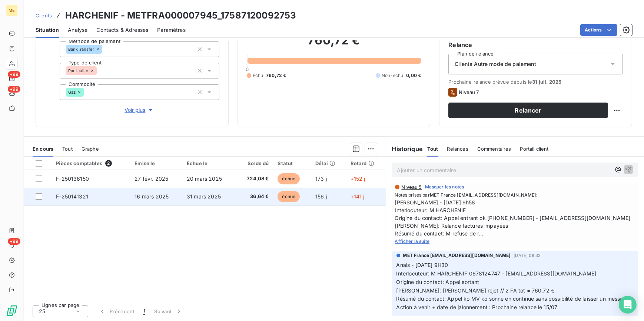  Describe the element at coordinates (321, 196) in the screenshot. I see `span: 156 j` at that location.